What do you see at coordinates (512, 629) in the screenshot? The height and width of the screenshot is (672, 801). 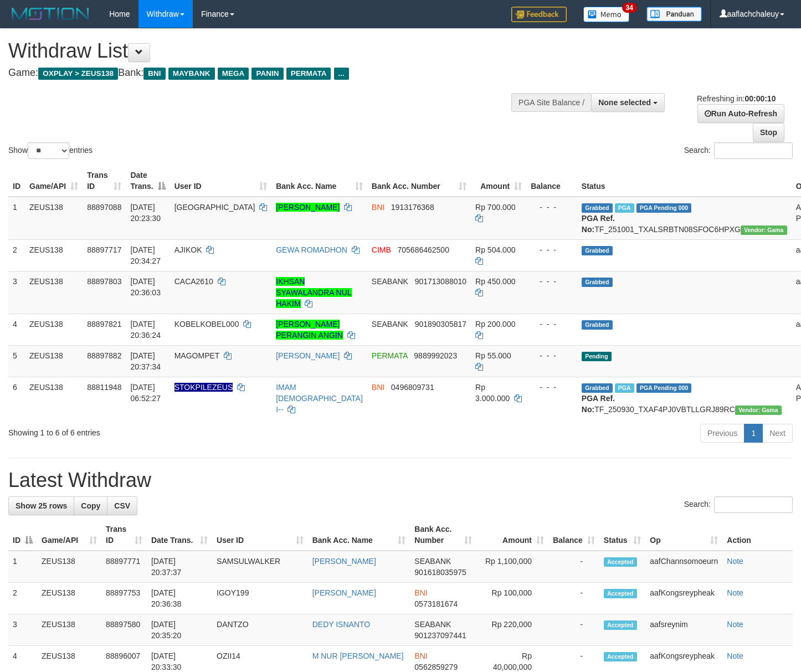 I see `td: Rp 220,000` at bounding box center [512, 629].